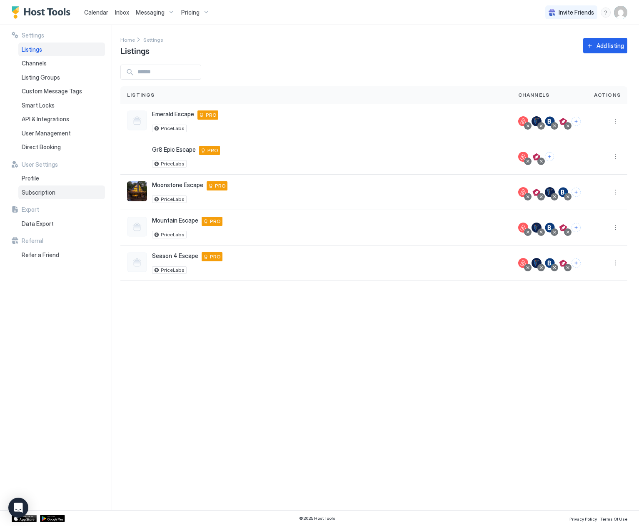 The width and height of the screenshot is (639, 526). Describe the element at coordinates (62, 63) in the screenshot. I see `a: Channels` at that location.